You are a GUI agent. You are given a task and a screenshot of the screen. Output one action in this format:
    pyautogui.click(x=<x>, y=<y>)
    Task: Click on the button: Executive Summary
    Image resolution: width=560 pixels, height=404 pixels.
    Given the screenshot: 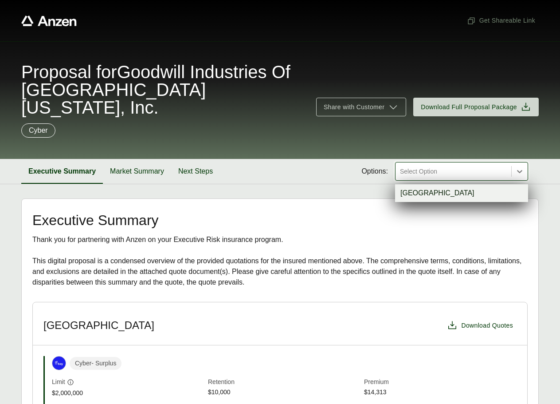 What is the action you would take?
    pyautogui.click(x=62, y=171)
    